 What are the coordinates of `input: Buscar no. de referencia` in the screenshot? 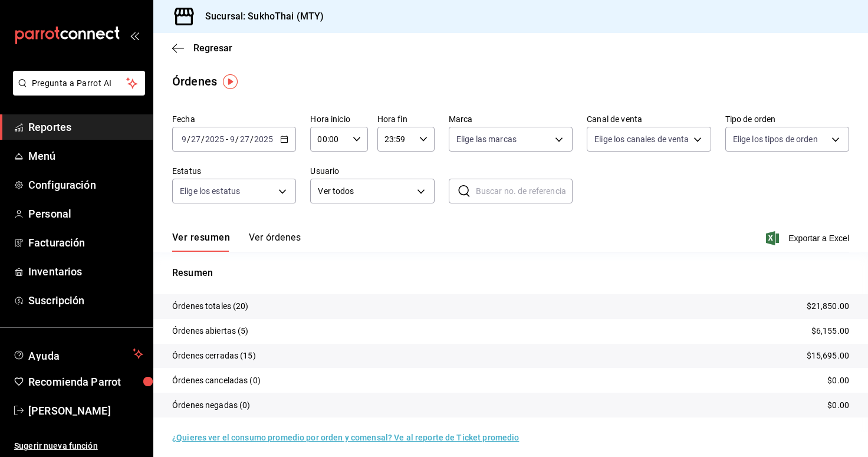 It's located at (525, 191).